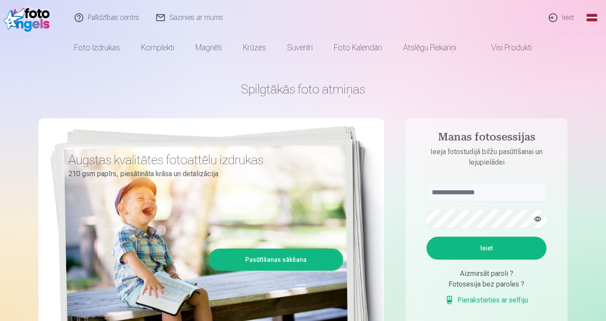 The height and width of the screenshot is (321, 606). What do you see at coordinates (300, 48) in the screenshot?
I see `a: Suvenīri` at bounding box center [300, 48].